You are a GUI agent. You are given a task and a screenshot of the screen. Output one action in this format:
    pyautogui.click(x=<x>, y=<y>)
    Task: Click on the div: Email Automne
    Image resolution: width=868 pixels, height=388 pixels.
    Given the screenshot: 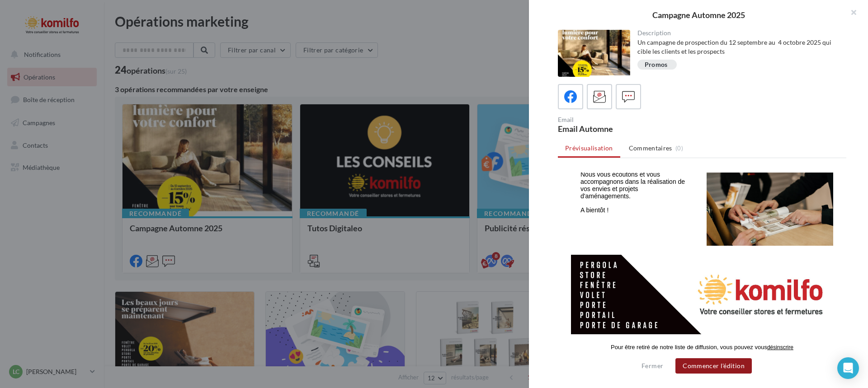 What is the action you would take?
    pyautogui.click(x=628, y=129)
    